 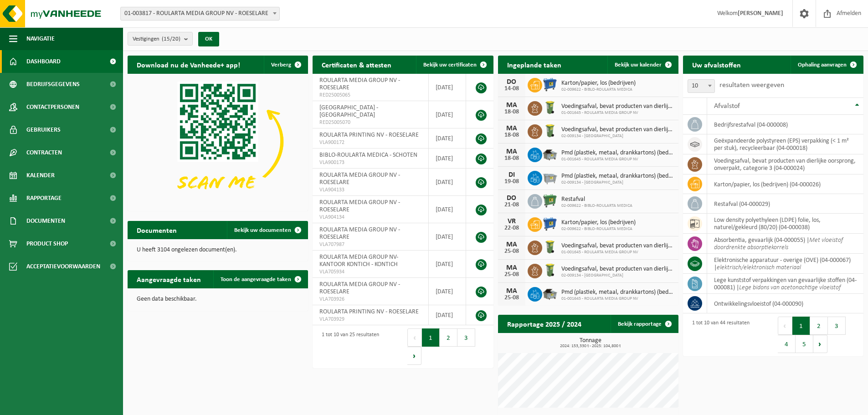 What do you see at coordinates (512, 89) in the screenshot?
I see `div: 14-08` at bounding box center [512, 89].